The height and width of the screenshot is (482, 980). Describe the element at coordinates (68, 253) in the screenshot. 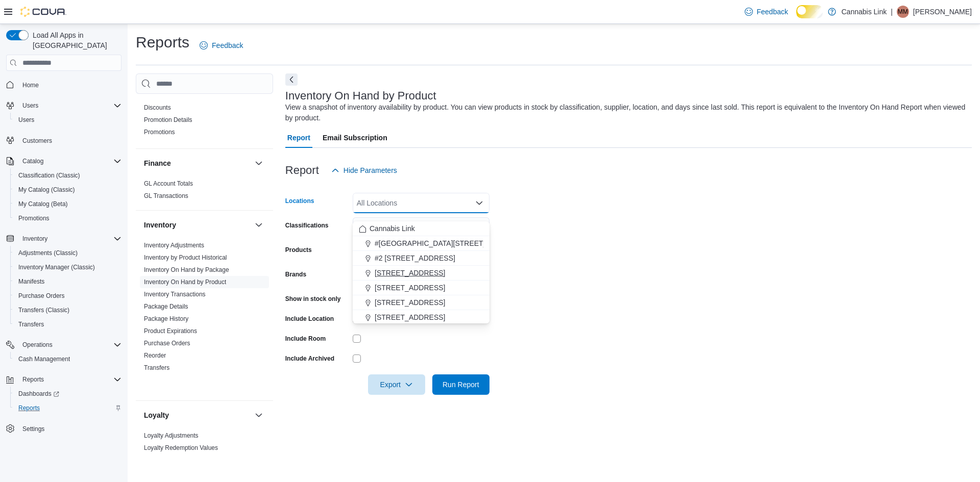

I see `button: Adjustments (Classic)` at that location.